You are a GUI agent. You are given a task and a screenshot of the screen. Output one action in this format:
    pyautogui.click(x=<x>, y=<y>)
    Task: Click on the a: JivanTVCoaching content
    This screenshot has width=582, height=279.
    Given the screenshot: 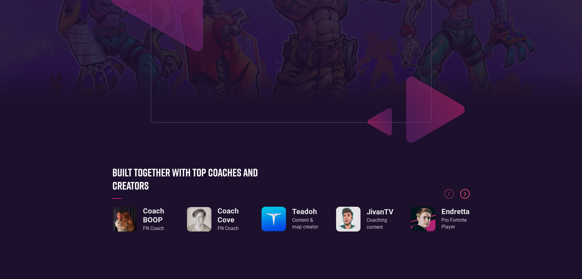 What is the action you would take?
    pyautogui.click(x=366, y=219)
    